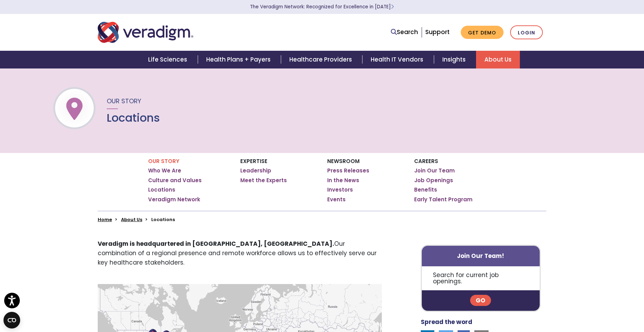 The image size is (644, 332). Describe the element at coordinates (434, 170) in the screenshot. I see `a: Join Our Team` at that location.